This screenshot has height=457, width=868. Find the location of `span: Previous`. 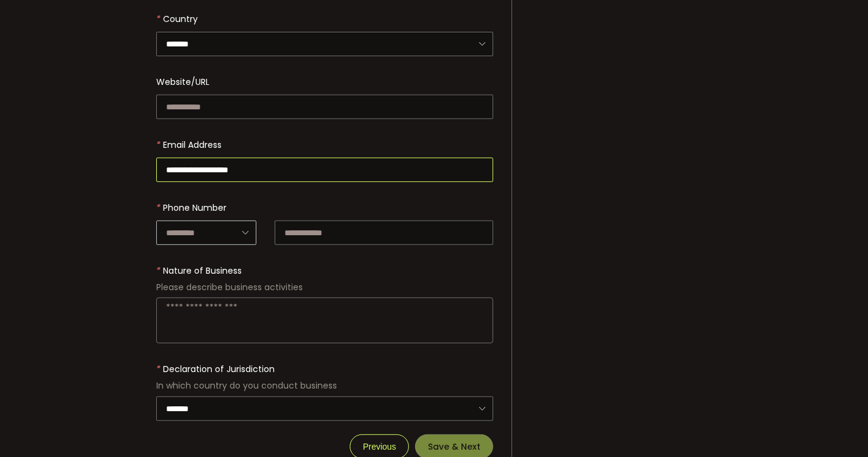

span: Previous is located at coordinates (379, 447).